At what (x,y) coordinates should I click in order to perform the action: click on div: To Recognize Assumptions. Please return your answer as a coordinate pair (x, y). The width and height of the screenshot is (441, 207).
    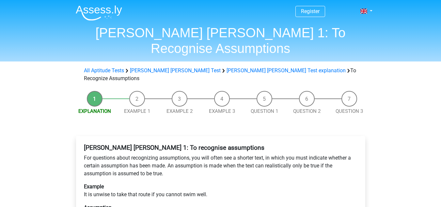
    Looking at the image, I should click on (221, 74).